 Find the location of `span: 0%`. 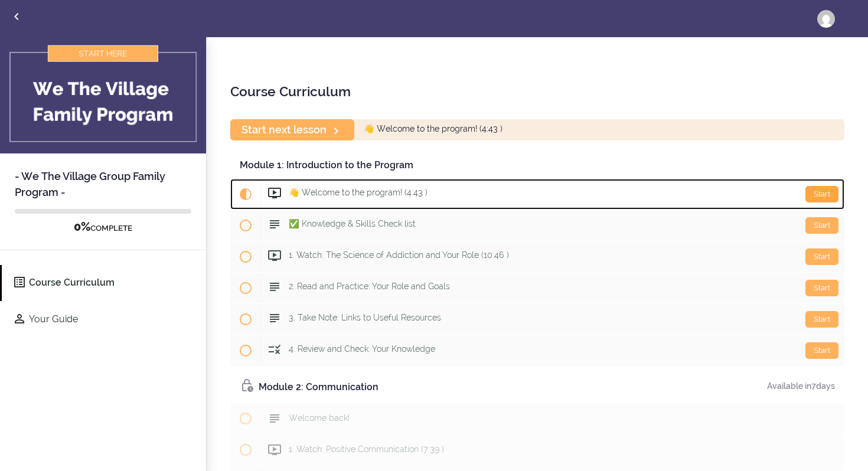

span: 0% is located at coordinates (82, 227).